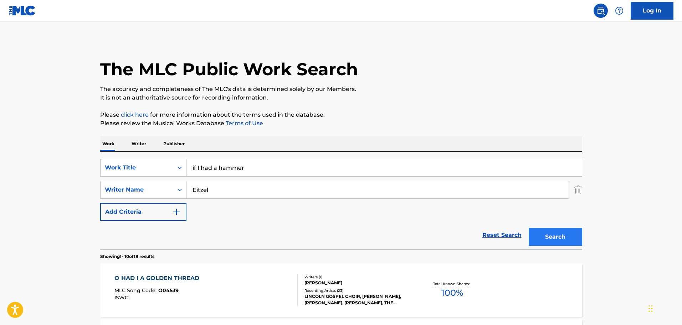 The width and height of the screenshot is (682, 325). Describe the element at coordinates (601, 11) in the screenshot. I see `a: Public Search` at that location.